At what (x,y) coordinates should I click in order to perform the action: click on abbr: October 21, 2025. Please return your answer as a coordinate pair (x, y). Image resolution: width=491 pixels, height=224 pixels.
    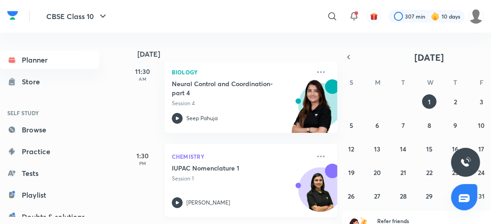
    Looking at the image, I should click on (403, 172).